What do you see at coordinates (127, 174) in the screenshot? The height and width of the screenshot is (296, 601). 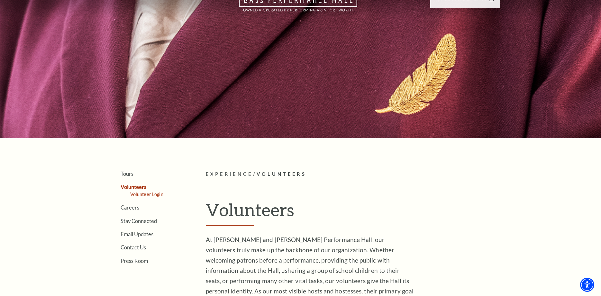 I see `a: Tours` at bounding box center [127, 174].